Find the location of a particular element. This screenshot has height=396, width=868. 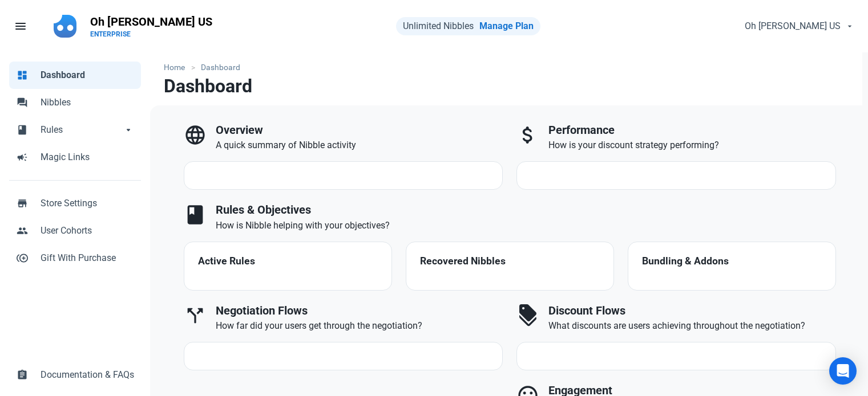

span: Nibbles is located at coordinates (87, 103).